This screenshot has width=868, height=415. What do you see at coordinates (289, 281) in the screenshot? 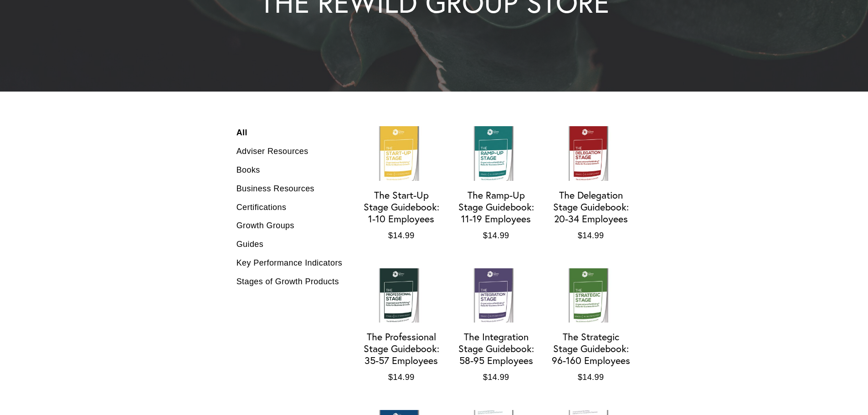
I see `a: Stages of Growth Products` at bounding box center [289, 281].